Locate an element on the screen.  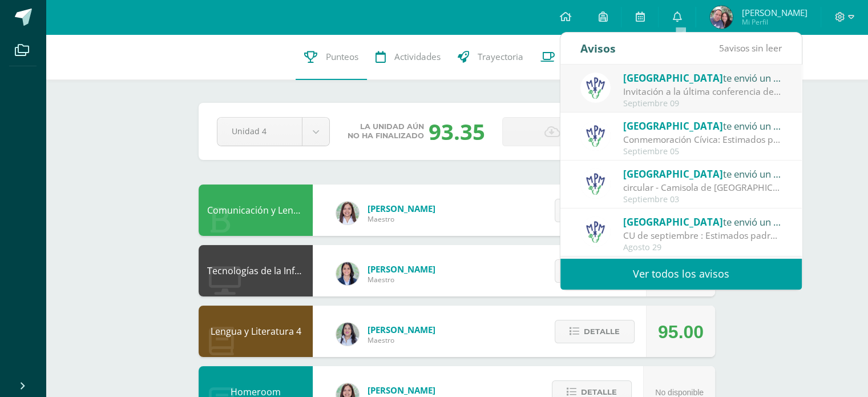
span: Punteos is located at coordinates (342, 56).